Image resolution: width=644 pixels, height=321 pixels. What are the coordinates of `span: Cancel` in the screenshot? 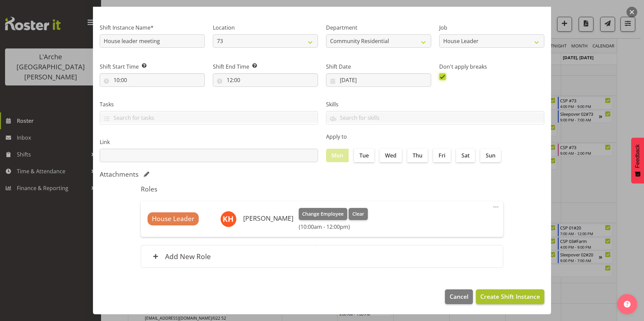 It's located at (459, 296).